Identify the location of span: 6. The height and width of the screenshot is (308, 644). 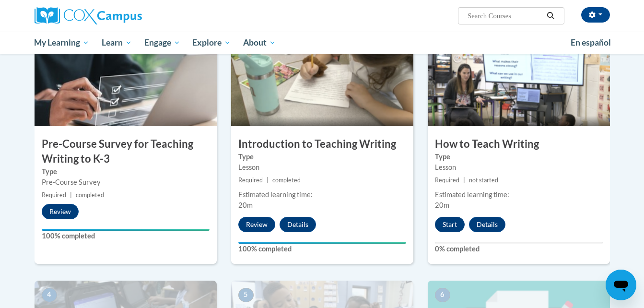
(442, 295).